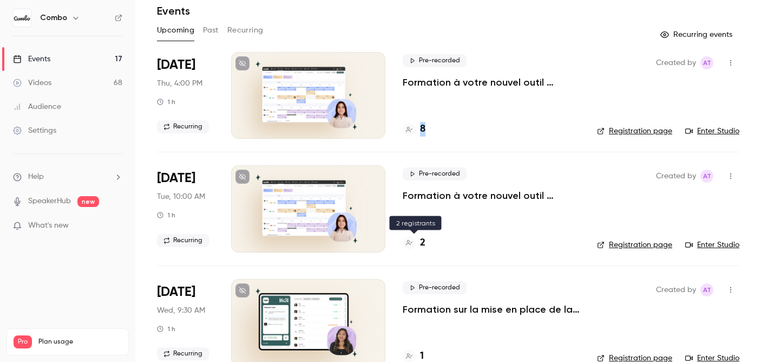 The width and height of the screenshot is (761, 362). I want to click on button: Recurring events, so click(697, 35).